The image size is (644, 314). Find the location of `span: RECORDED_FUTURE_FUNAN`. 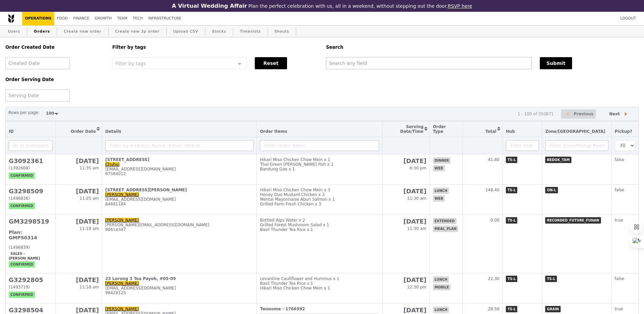

span: RECORDED_FUTURE_FUNAN is located at coordinates (573, 220).